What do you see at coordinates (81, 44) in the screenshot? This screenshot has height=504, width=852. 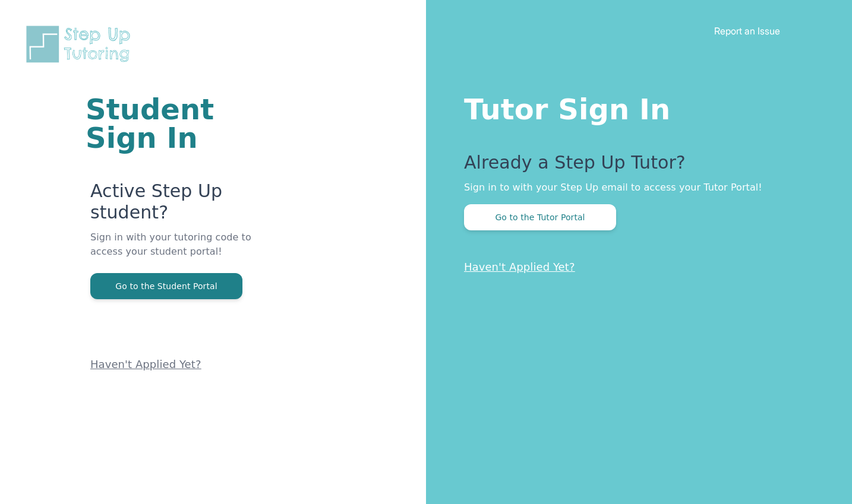 I see `img: Step Up Tutoring horizontal logo` at bounding box center [81, 44].